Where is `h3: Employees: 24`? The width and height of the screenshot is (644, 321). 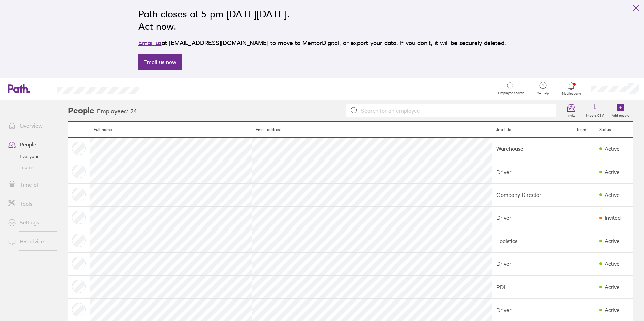
h3: Employees: 24 is located at coordinates (117, 111).